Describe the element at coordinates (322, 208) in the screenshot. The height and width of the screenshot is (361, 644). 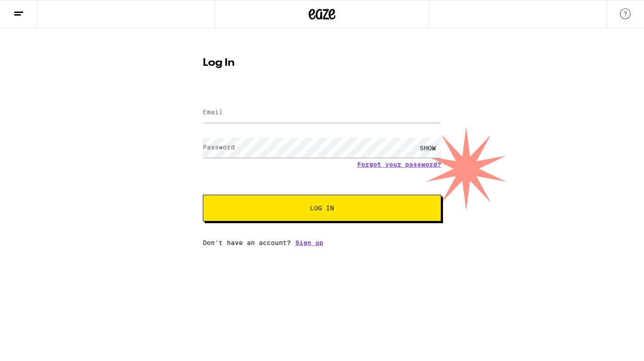
I see `span: Log In` at that location.